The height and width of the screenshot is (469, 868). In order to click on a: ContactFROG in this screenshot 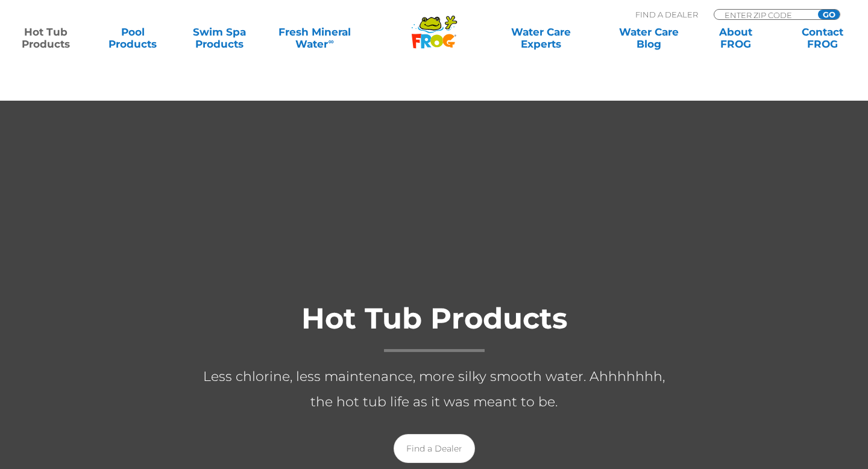, I will do `click(822, 38)`.